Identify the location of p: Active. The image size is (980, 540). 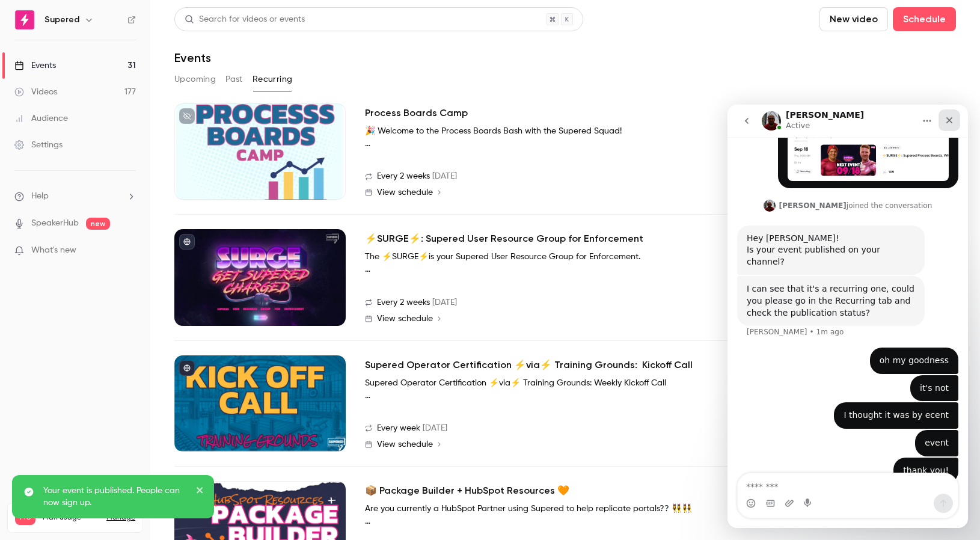
(70, 21).